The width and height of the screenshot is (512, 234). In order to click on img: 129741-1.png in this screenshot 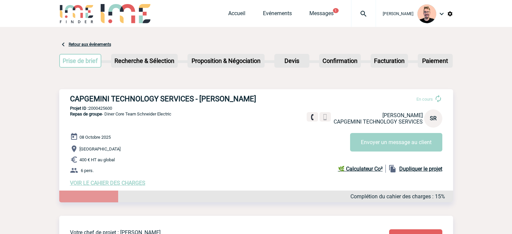, I will do `click(427, 14)`.